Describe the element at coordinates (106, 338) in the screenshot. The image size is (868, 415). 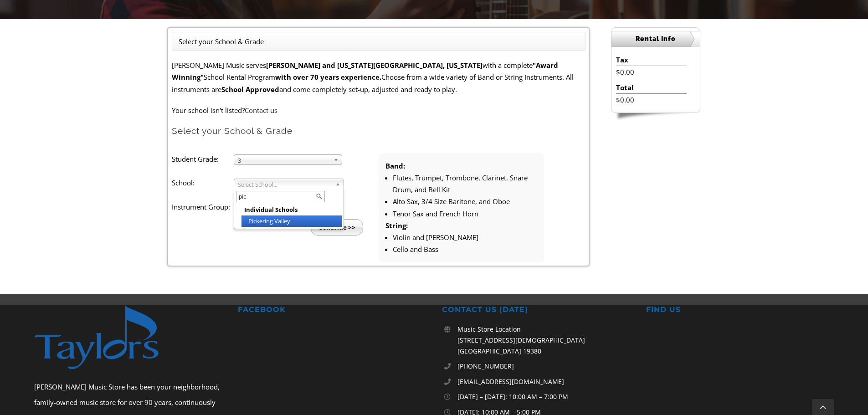
I see `img: footer-logo` at that location.